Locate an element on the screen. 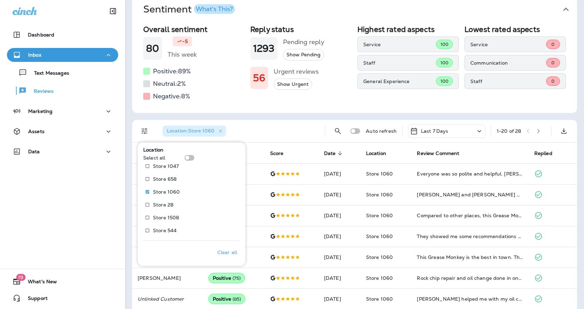  p: Store 658 is located at coordinates (165, 179).